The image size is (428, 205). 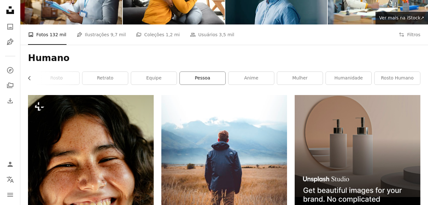 I want to click on a: Ver mais na iStock↗, so click(x=402, y=18).